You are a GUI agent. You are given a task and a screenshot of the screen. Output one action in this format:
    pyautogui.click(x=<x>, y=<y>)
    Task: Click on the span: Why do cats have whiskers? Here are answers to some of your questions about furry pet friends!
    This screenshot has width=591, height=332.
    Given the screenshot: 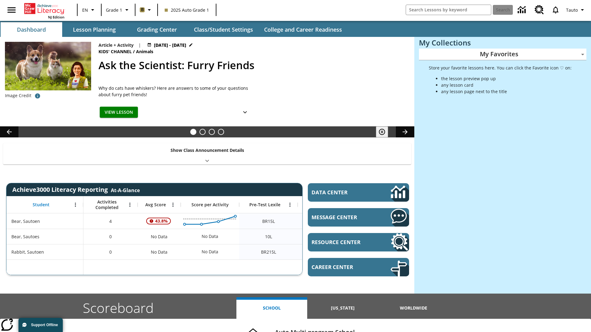 What is the action you would take?
    pyautogui.click(x=175, y=91)
    